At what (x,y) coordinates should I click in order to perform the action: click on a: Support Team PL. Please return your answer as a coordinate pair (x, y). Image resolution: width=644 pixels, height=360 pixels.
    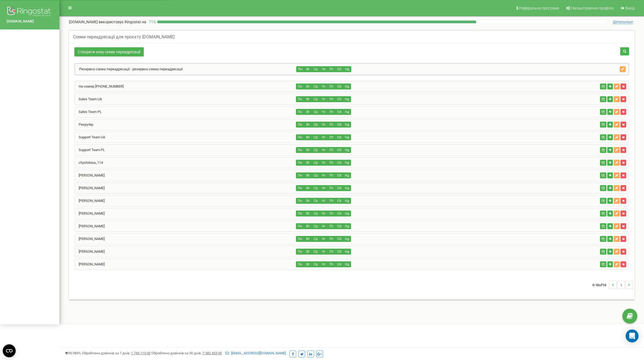
    Looking at the image, I should click on (89, 150).